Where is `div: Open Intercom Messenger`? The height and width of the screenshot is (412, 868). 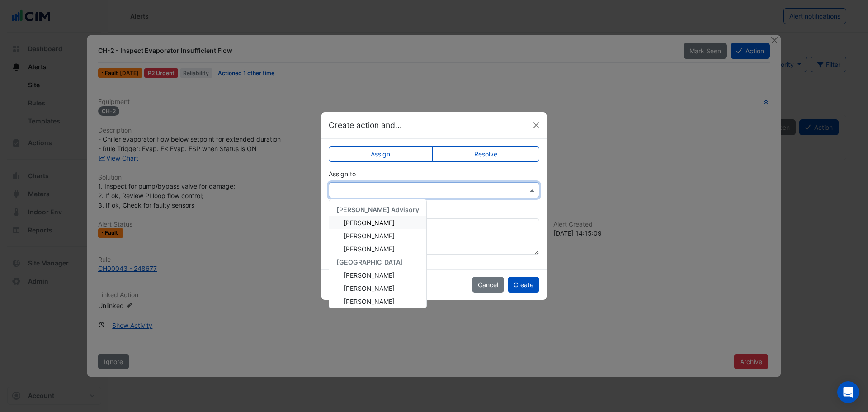
div: Open Intercom Messenger is located at coordinates (849, 393).